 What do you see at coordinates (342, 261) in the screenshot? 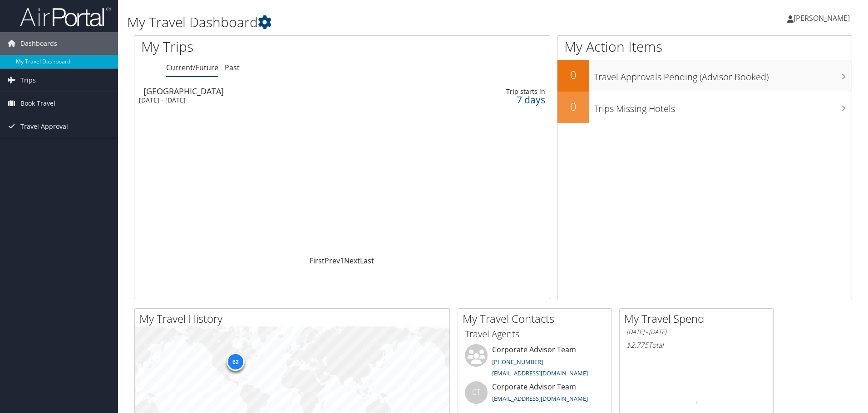
I see `a: 1` at bounding box center [342, 261].